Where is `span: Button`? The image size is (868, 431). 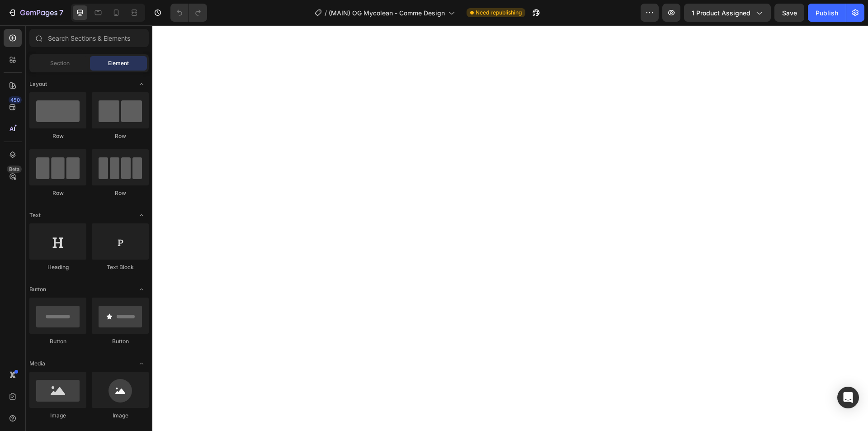 span: Button is located at coordinates (38, 289).